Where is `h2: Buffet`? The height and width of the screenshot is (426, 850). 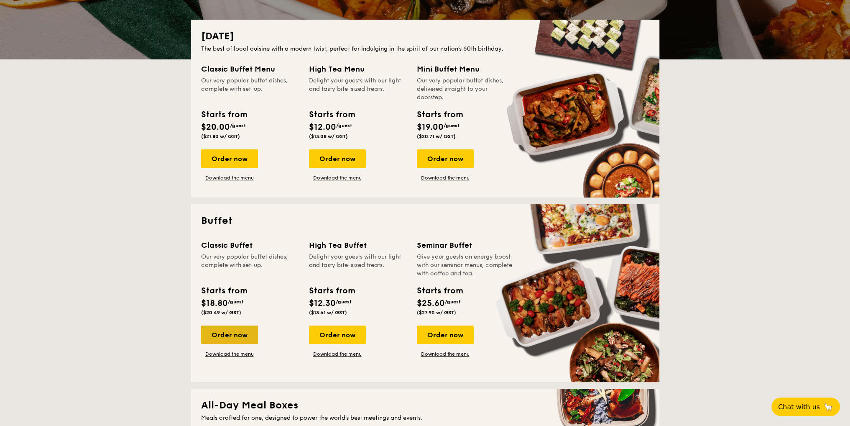 h2: Buffet is located at coordinates (425, 221).